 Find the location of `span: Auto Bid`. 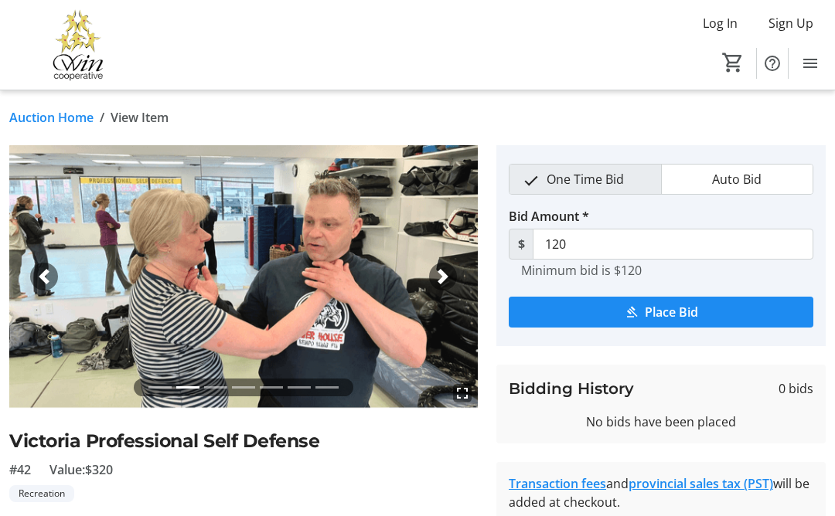

span: Auto Bid is located at coordinates (737, 179).